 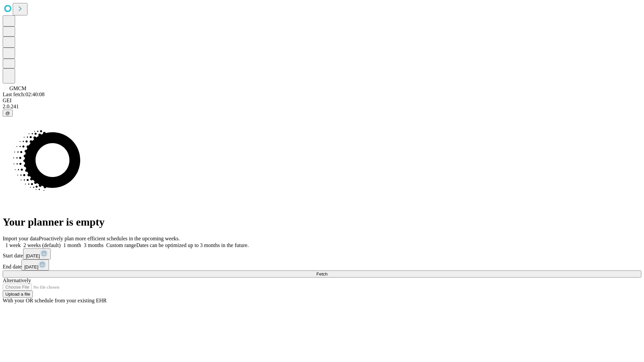 I want to click on span: Custom range, so click(x=121, y=245).